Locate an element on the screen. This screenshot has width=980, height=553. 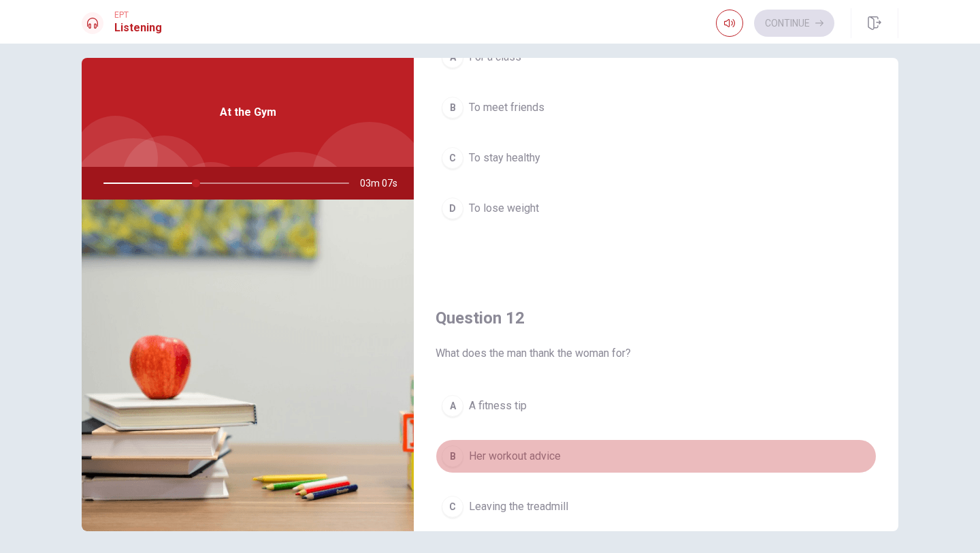
button: AA fitness tip is located at coordinates (656, 405).